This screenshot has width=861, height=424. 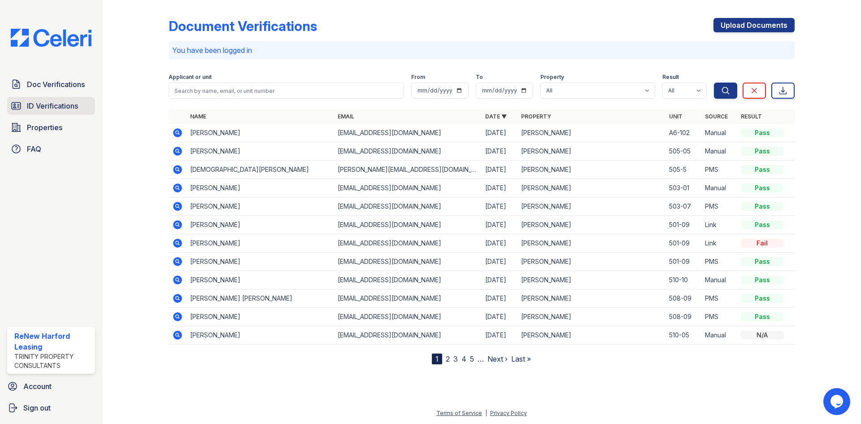 I want to click on img: CE_Logo_Blue-a8612792a0a2168367f1c8372b55b34899dd931a85d93a1a3d3e32e68fde9ad4.png, so click(x=51, y=38).